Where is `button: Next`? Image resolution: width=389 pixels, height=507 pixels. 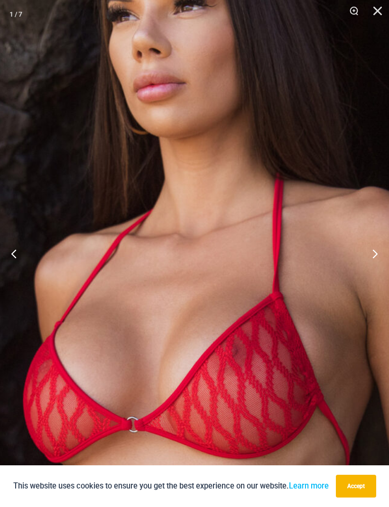 button: Next is located at coordinates (371, 254).